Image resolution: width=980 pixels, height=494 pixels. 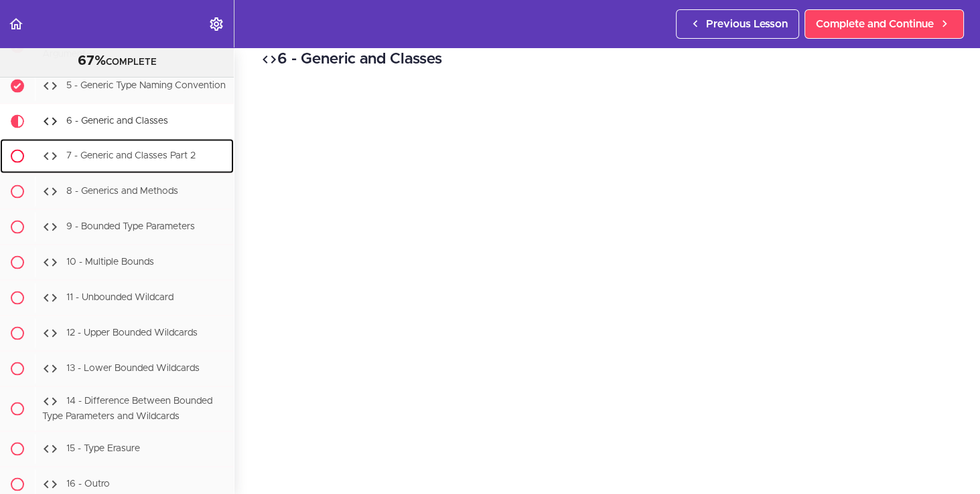 I want to click on span: 7 - Generic and Classes Part 2, so click(x=131, y=156).